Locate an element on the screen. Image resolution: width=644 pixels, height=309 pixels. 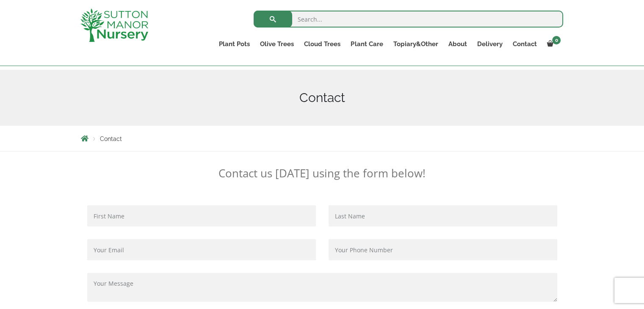
span: 0 is located at coordinates (556, 41).